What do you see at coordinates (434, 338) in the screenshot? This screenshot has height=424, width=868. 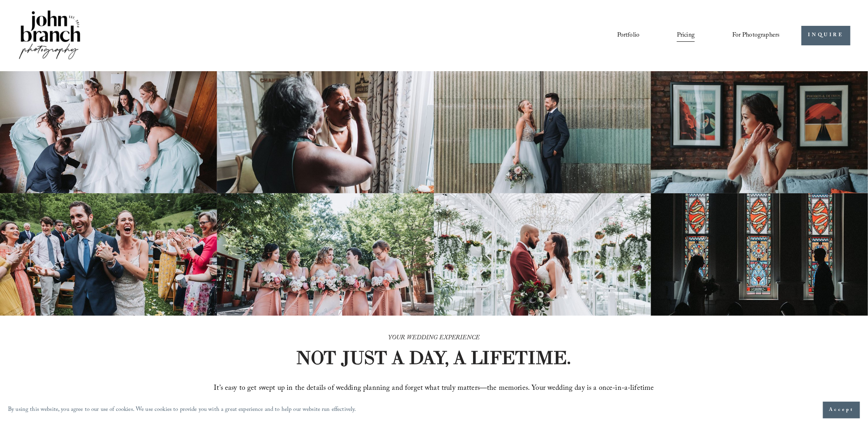 I see `em: YOUR WEDDING EXPERIENCE` at bounding box center [434, 338].